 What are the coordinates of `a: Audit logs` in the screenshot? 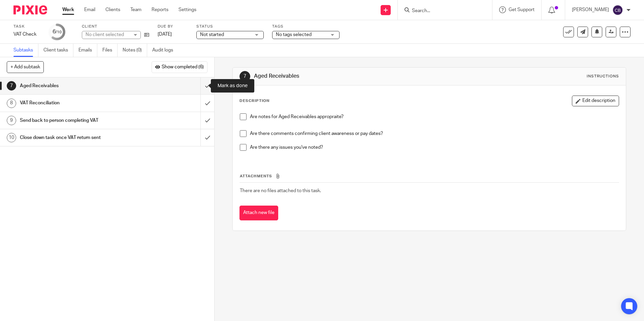 It's located at (165, 50).